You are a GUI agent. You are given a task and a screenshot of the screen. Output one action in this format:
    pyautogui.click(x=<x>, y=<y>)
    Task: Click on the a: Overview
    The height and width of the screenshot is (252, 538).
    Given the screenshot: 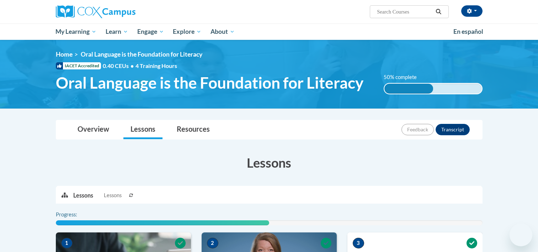 What is the action you would take?
    pyautogui.click(x=93, y=129)
    